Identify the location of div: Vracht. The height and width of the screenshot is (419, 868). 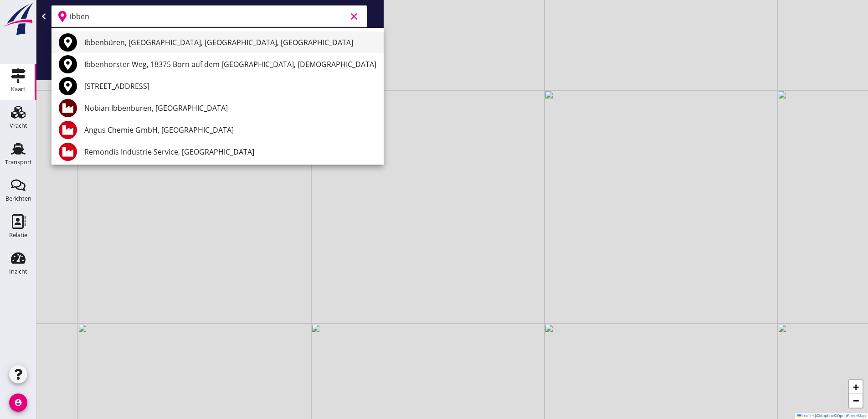
(19, 126).